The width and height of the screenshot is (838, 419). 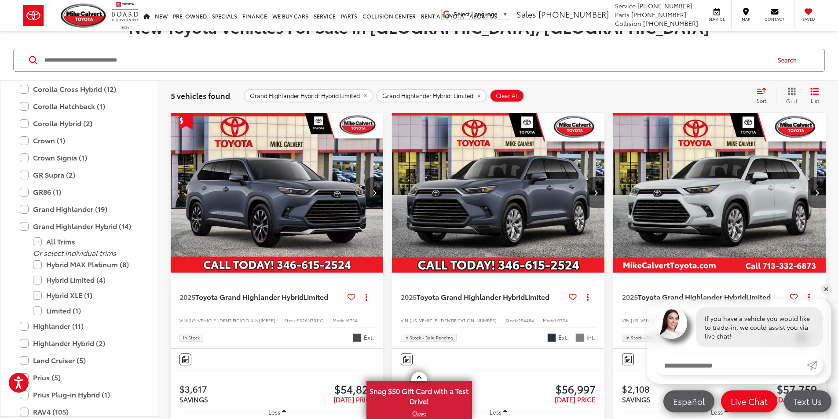 What do you see at coordinates (369, 337) in the screenshot?
I see `span: Ext.` at bounding box center [369, 337].